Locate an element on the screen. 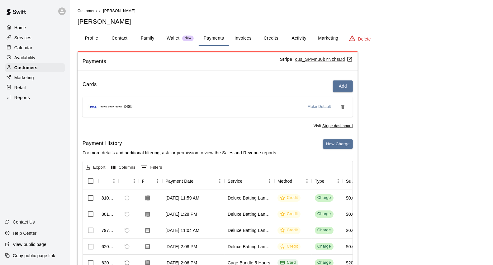 The image size is (493, 265). a: Retail is located at coordinates (35, 87).